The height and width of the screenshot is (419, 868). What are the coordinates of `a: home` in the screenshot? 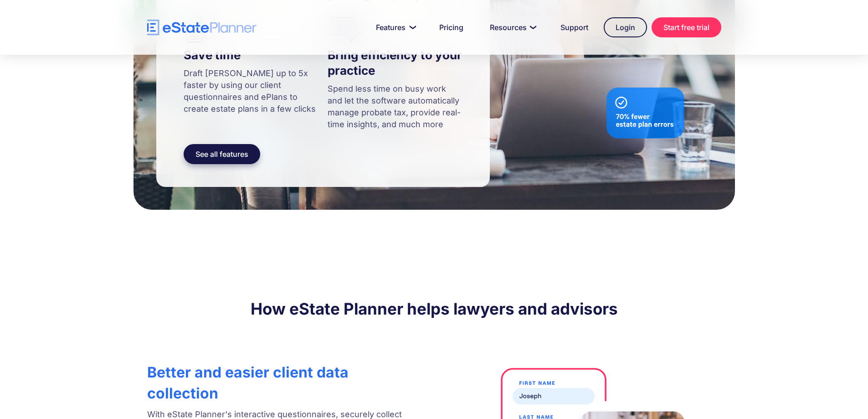 It's located at (202, 27).